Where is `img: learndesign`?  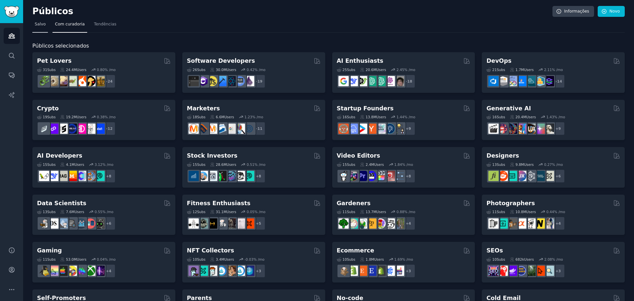 img: learndesign is located at coordinates (540, 176).